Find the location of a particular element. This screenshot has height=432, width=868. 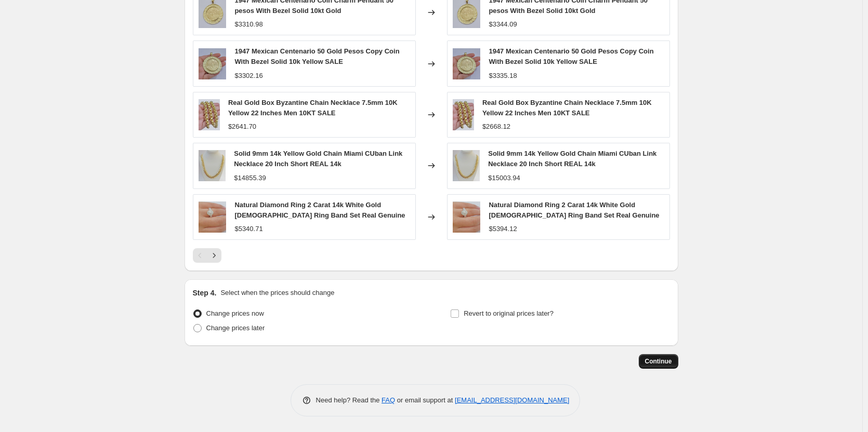

div: $5394.12 is located at coordinates (503, 229).